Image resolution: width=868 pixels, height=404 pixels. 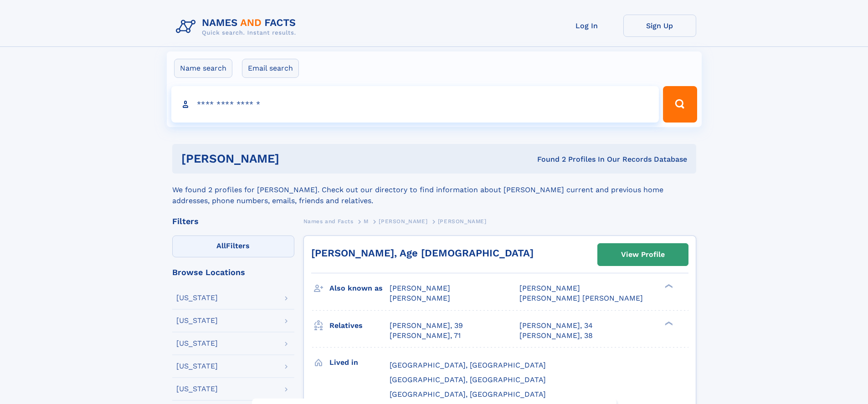 What do you see at coordinates (234, 273) in the screenshot?
I see `div: Browse Locations` at bounding box center [234, 273].